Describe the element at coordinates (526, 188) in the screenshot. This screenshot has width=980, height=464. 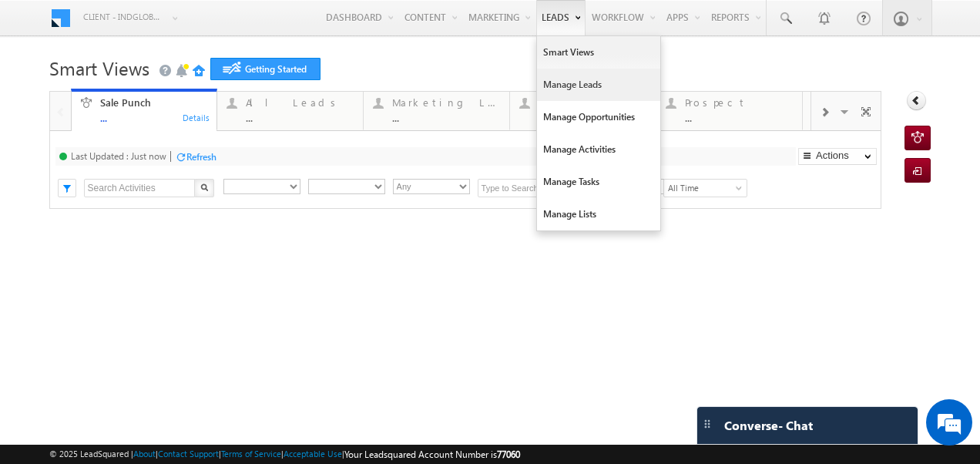
I see `input: Type to Search` at that location.